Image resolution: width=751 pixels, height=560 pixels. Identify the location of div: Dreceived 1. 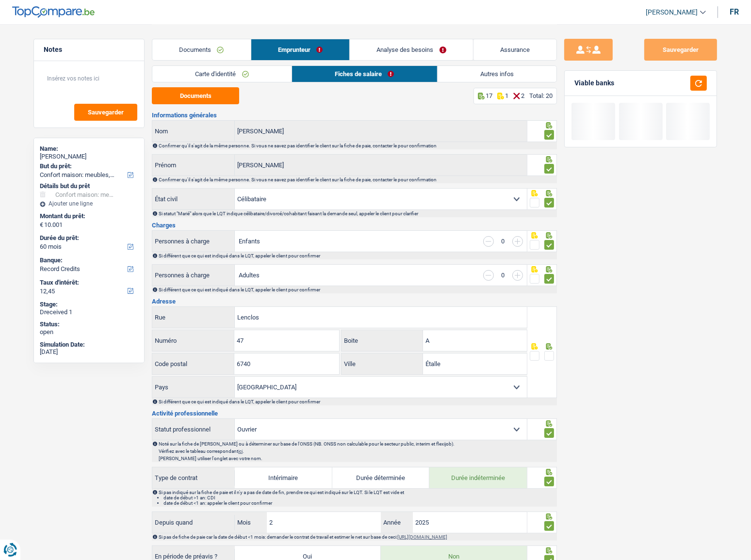
(89, 312).